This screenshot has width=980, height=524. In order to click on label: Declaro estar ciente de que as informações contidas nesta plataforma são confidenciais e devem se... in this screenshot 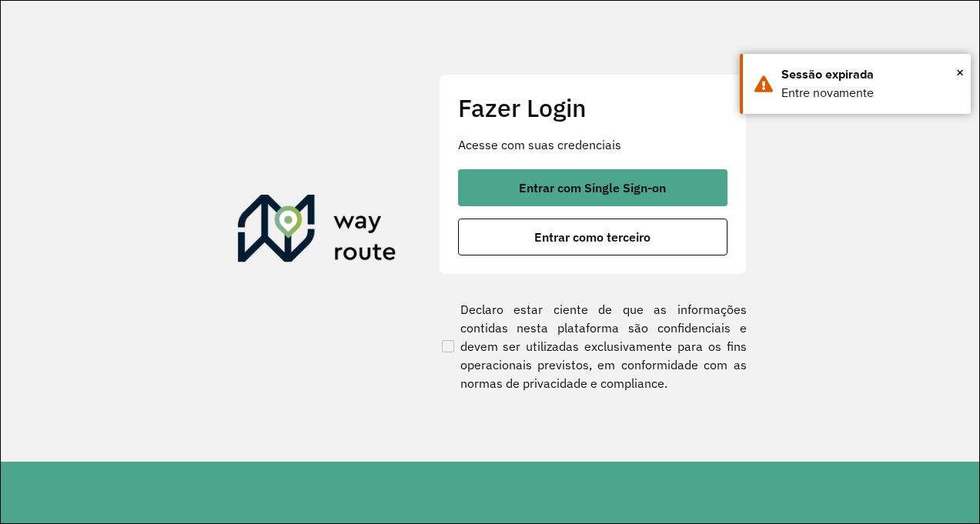, I will do `click(592, 347)`.